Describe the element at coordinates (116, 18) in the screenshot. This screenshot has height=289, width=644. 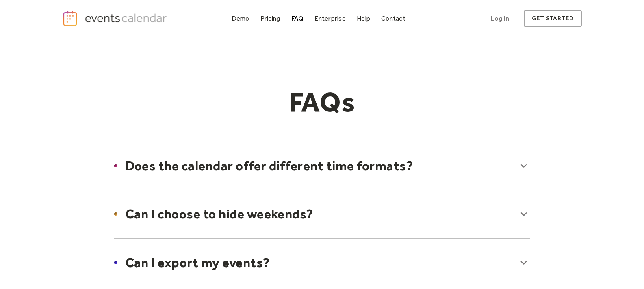
I see `a: home` at that location.